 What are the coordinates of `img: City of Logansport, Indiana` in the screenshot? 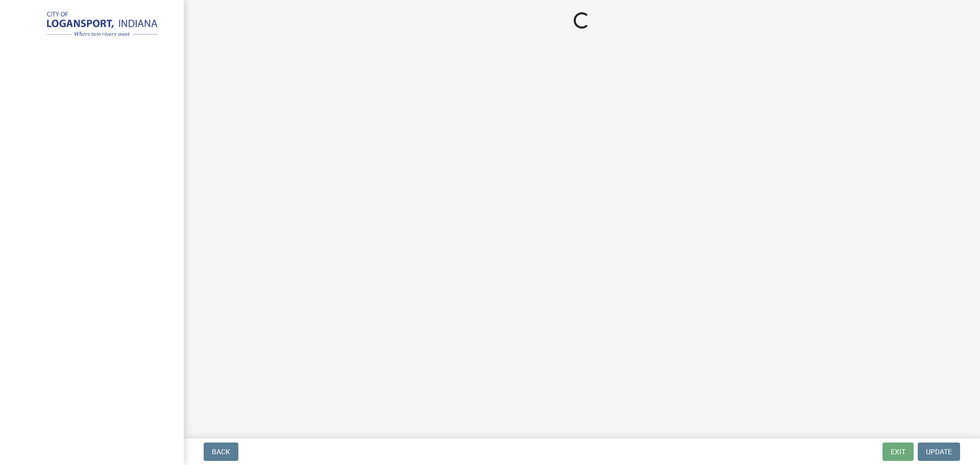 It's located at (94, 25).